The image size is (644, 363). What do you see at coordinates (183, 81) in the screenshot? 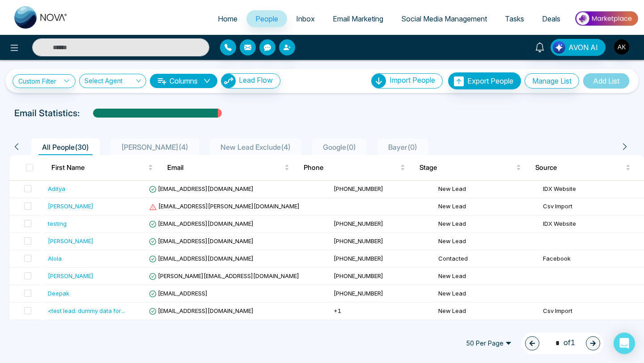
I see `button: Columnsdown` at bounding box center [183, 81].